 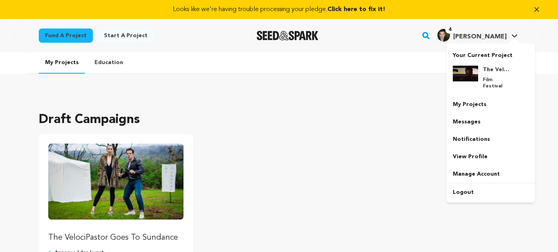 I want to click on p: Film Festival, so click(x=497, y=83).